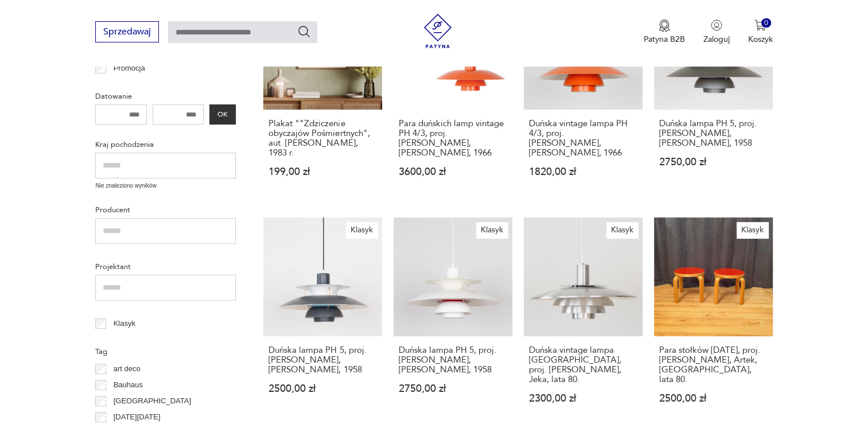  Describe the element at coordinates (165, 144) in the screenshot. I see `p: Kraj pochodzenia` at that location.